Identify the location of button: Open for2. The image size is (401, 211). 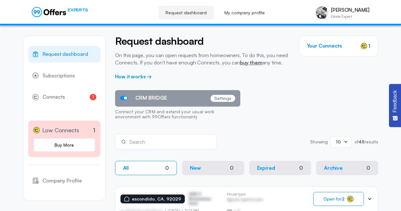
(339, 199).